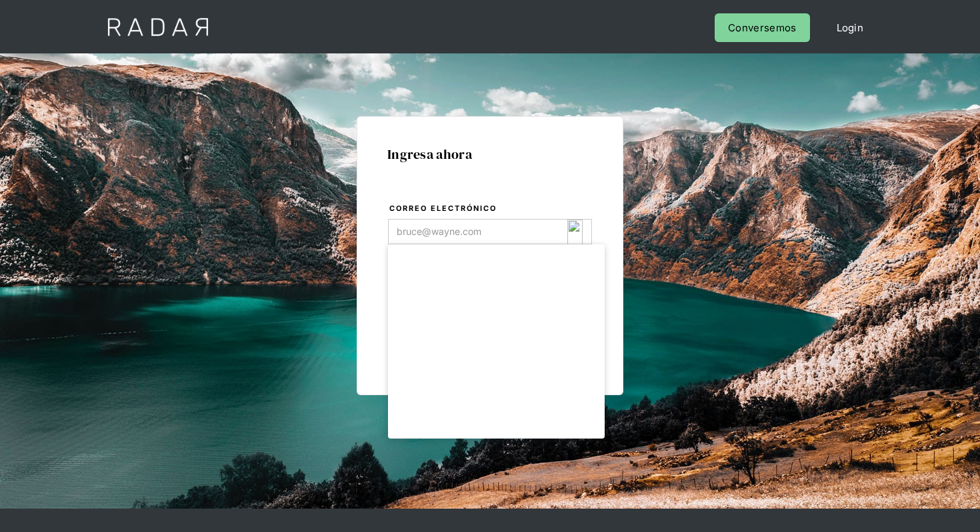 The height and width of the screenshot is (532, 980). Describe the element at coordinates (490, 231) in the screenshot. I see `input: bruce@wayne.com` at that location.